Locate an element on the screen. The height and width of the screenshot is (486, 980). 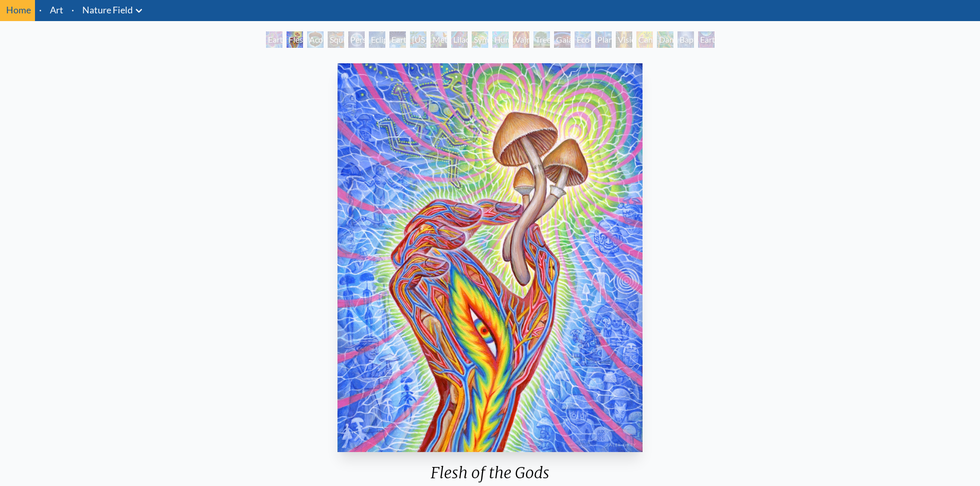
div: Person Planet is located at coordinates (356, 40).